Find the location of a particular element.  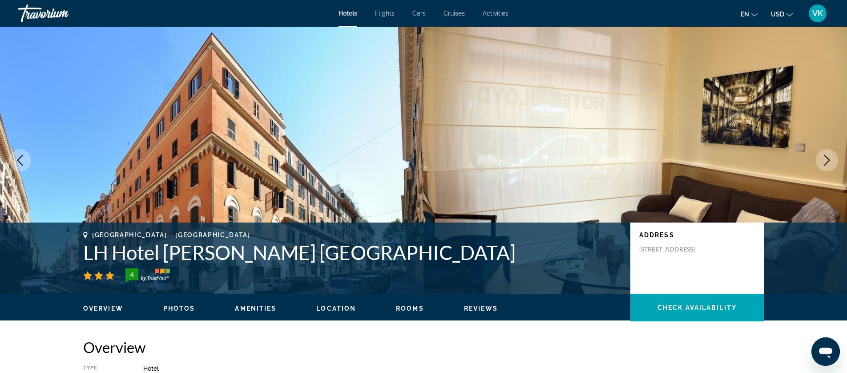

button: Change language is located at coordinates (750, 14).